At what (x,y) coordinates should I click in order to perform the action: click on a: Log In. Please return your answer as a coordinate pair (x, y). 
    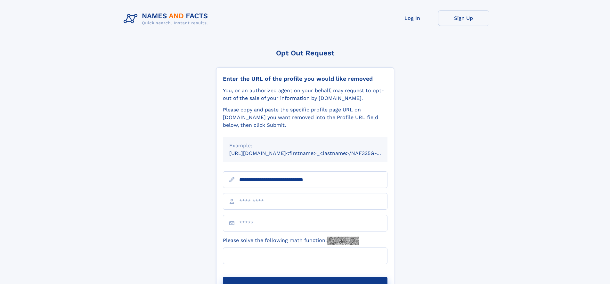
    Looking at the image, I should click on (412, 18).